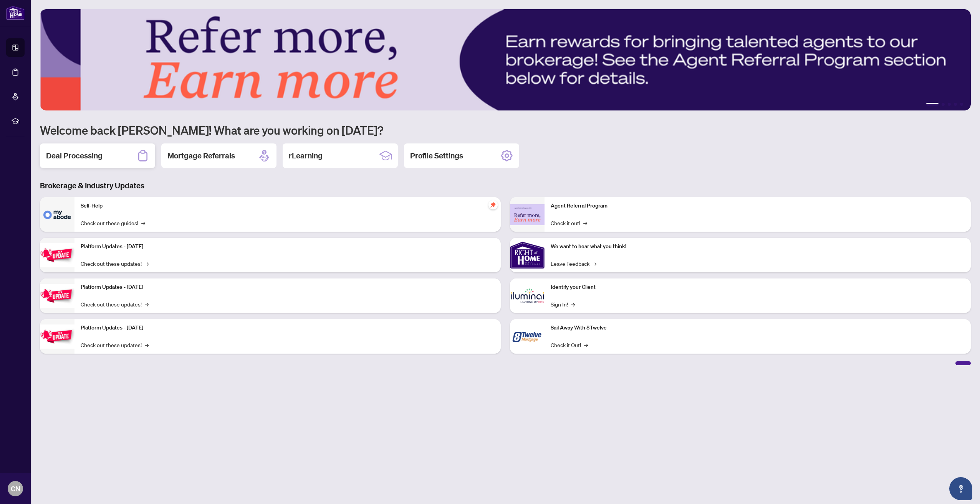 This screenshot has height=504, width=980. Describe the element at coordinates (527, 296) in the screenshot. I see `img: Identify your Client` at that location.